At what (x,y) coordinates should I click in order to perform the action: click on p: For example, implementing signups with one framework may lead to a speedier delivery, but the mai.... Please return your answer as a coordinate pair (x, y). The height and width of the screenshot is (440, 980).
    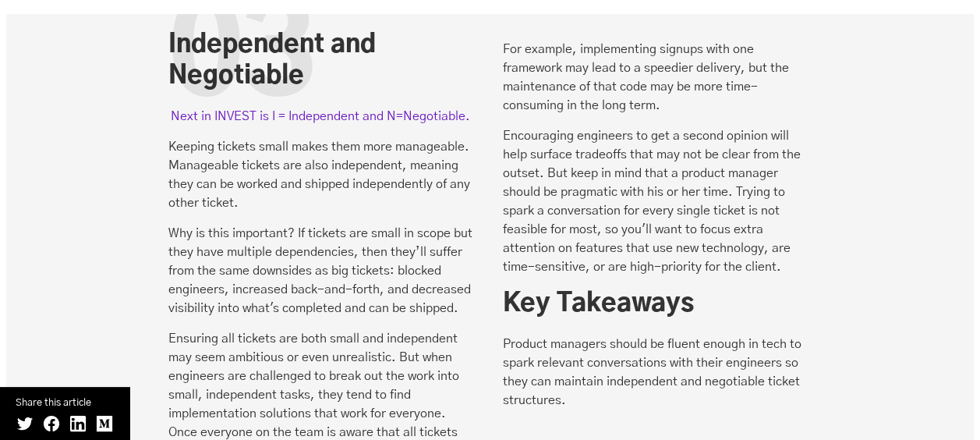
    Looking at the image, I should click on (657, 77).